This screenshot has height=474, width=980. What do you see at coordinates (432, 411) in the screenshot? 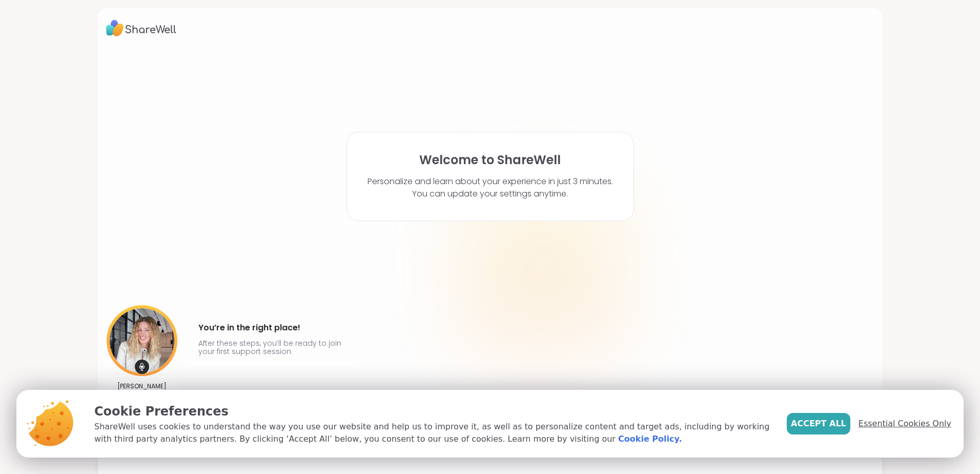
I see `p: Cookie Preferences` at bounding box center [432, 411].